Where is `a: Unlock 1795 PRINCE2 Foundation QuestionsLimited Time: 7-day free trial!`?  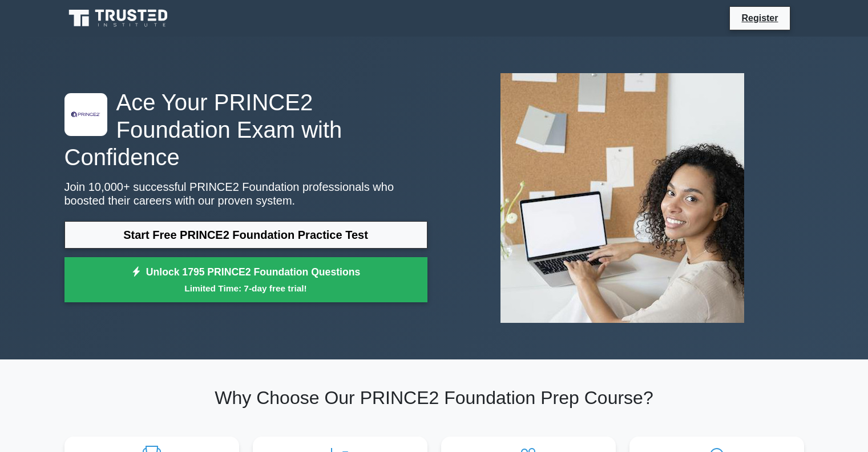
a: Unlock 1795 PRINCE2 Foundation QuestionsLimited Time: 7-day free trial! is located at coordinates (246, 280).